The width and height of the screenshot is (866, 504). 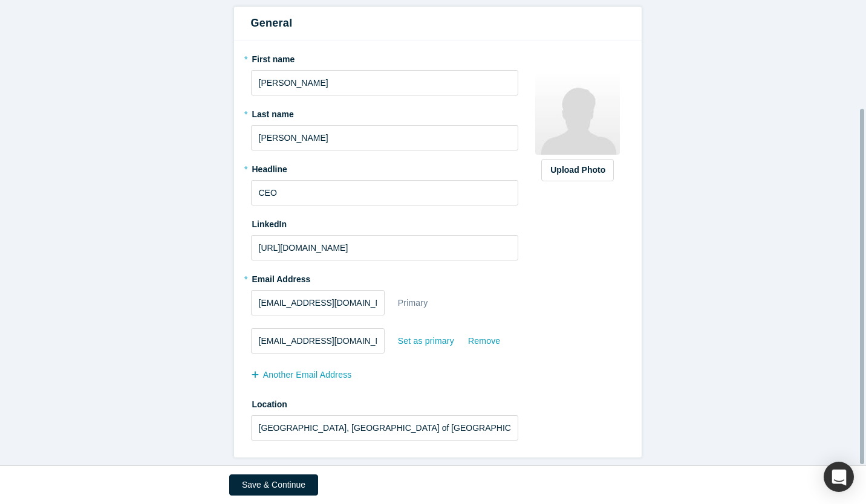 I want to click on button: Save & Continue, so click(x=273, y=485).